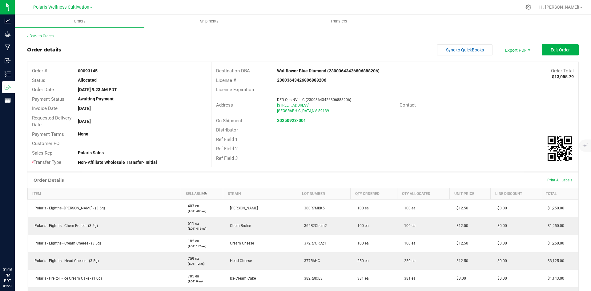 The width and height of the screenshot is (591, 291). I want to click on span: 250 ea, so click(361, 261).